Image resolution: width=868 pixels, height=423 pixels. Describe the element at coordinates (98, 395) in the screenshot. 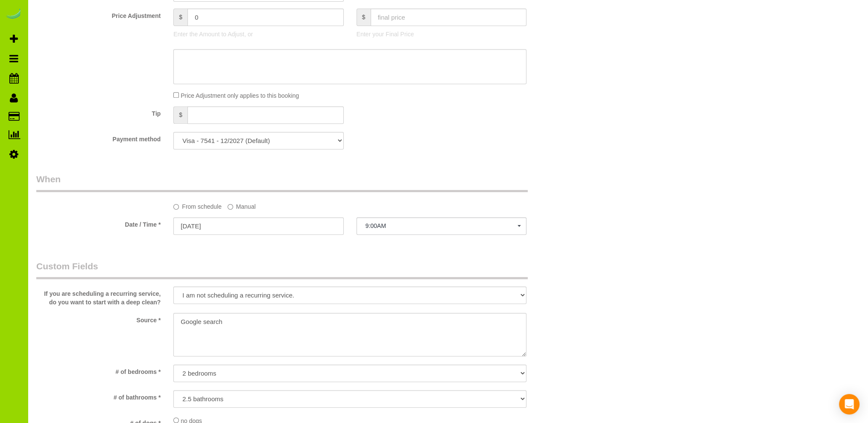

I see `label: # of bathrooms *` at that location.